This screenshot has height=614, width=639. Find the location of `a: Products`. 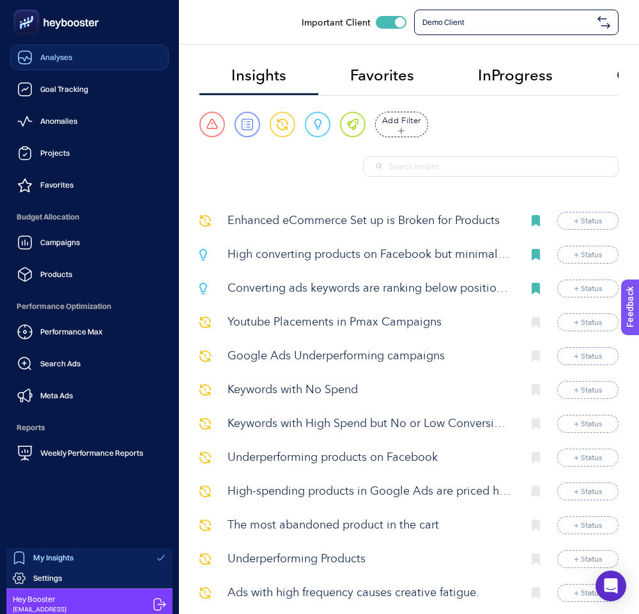

a: Products is located at coordinates (89, 275).